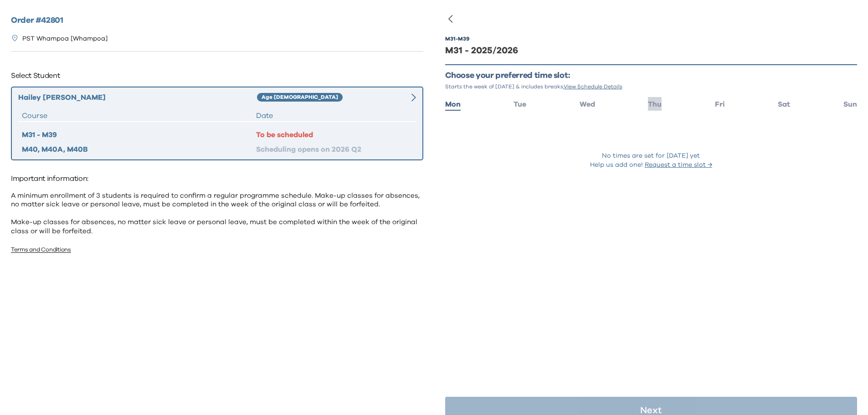 The height and width of the screenshot is (415, 868). What do you see at coordinates (651, 50) in the screenshot?
I see `div: M31 - 2025/2026` at bounding box center [651, 50].